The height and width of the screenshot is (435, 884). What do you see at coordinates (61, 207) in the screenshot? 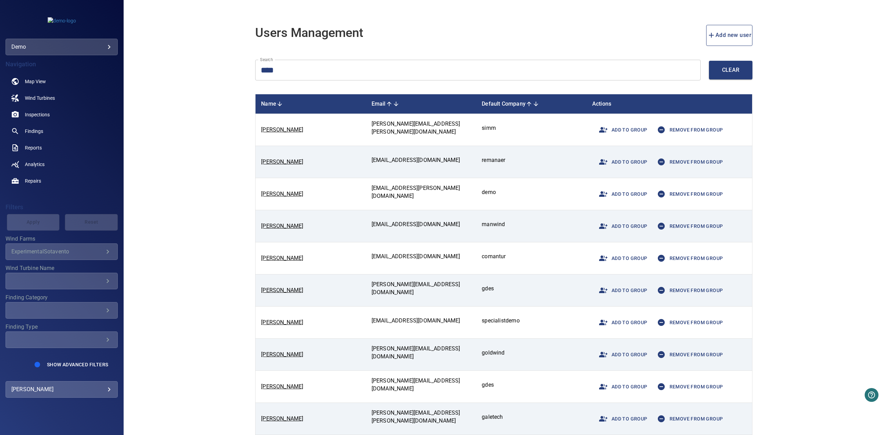
I see `h4: Filters` at bounding box center [61, 207].